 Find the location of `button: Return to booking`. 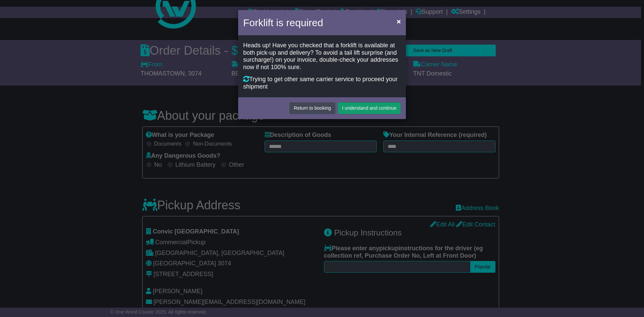

button: Return to booking is located at coordinates (312, 108).